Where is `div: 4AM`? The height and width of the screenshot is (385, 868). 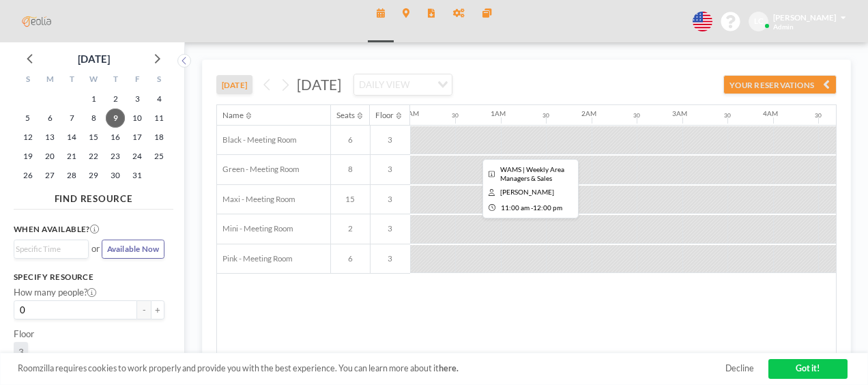 div: 4AM is located at coordinates (770, 113).